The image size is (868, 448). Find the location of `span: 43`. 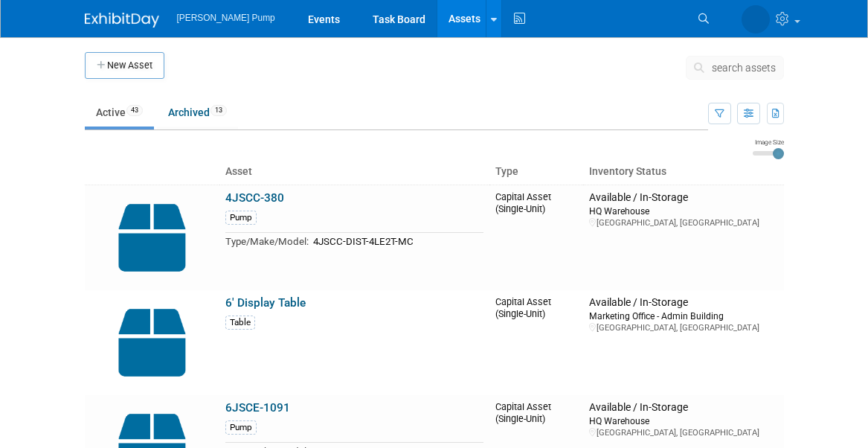

span: 43 is located at coordinates (135, 111).